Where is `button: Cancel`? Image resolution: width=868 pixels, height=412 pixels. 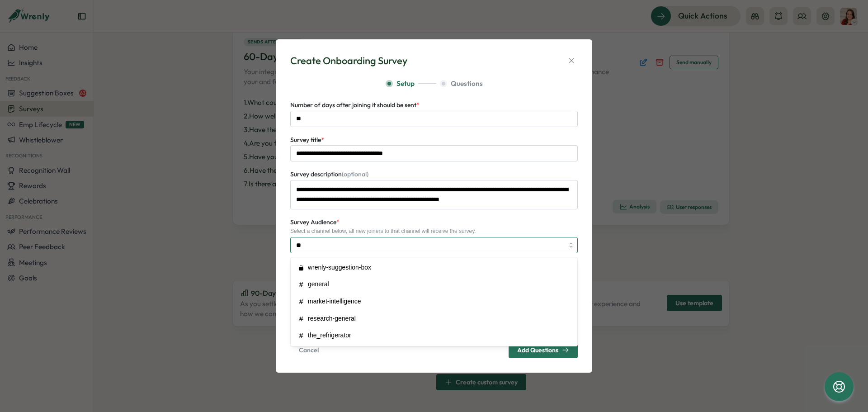
button: Cancel is located at coordinates (309, 350).